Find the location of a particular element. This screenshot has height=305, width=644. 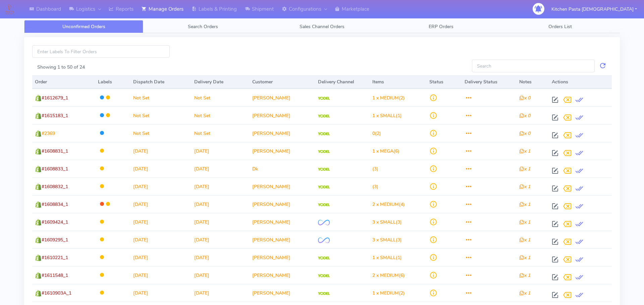

th: Dispatch Date is located at coordinates (161, 82).